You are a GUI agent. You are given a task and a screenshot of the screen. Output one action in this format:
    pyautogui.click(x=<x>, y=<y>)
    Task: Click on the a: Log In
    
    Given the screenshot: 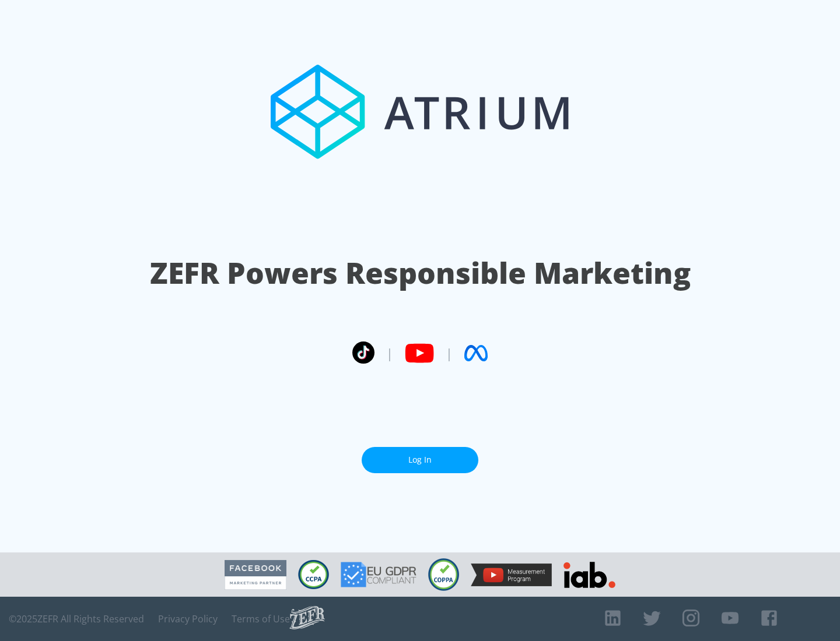 What is the action you would take?
    pyautogui.click(x=420, y=460)
    